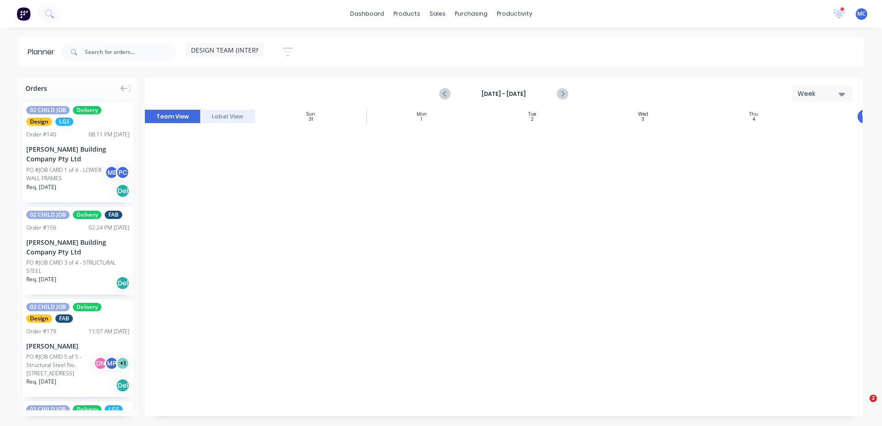  I want to click on span: 2, so click(873, 398).